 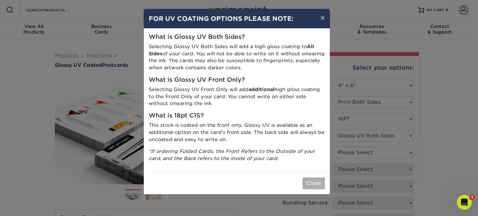 What do you see at coordinates (313, 183) in the screenshot?
I see `button: Close` at bounding box center [313, 183].